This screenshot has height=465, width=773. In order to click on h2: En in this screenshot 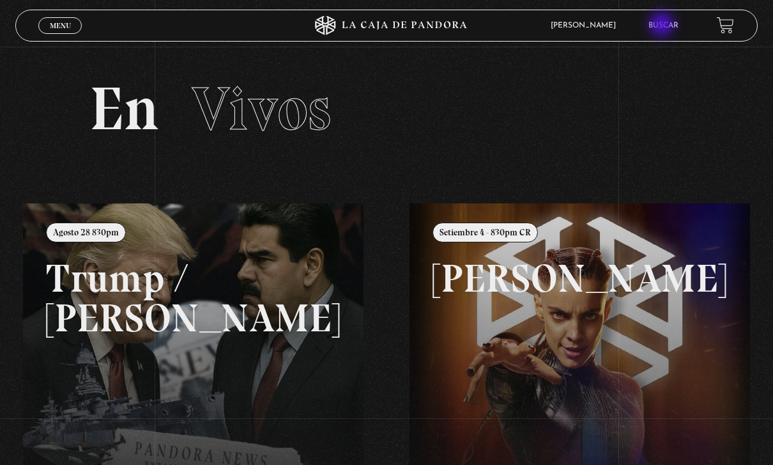, I will do `click(386, 109)`.